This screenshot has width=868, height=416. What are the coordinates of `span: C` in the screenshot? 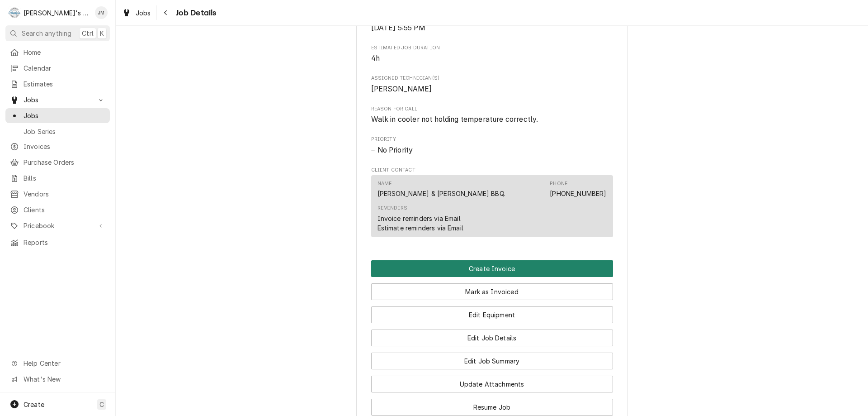 It's located at (102, 404).